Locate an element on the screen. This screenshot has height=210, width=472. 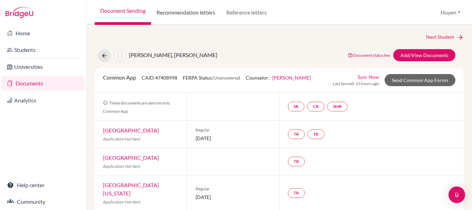
a: Home is located at coordinates (43, 33).